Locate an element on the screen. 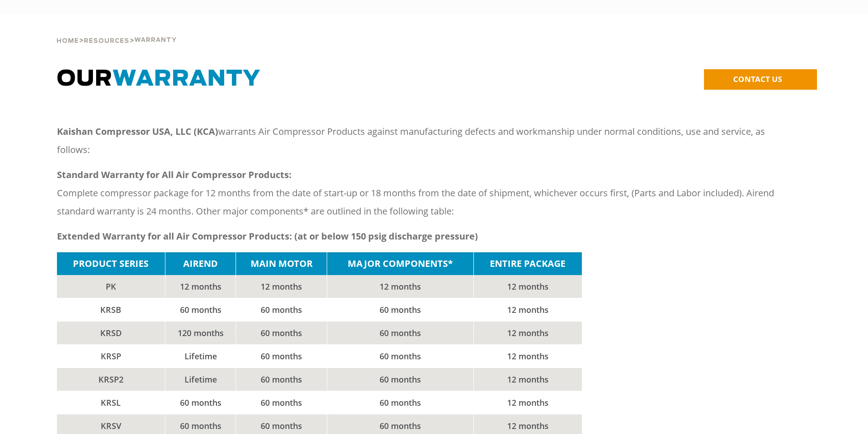 Image resolution: width=868 pixels, height=434 pixels. strong: Extended Warranty for all Air Compressor Products: (at or below 150 psig discharge pressure) is located at coordinates (267, 236).